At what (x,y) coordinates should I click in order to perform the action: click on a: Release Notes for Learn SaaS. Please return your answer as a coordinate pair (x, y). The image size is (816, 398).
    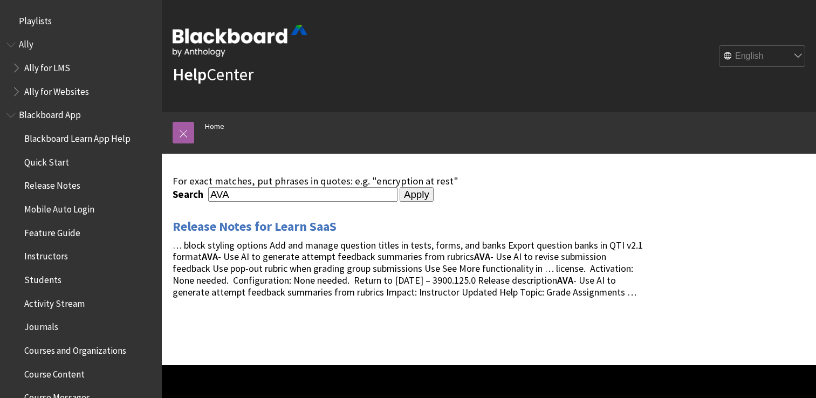
    Looking at the image, I should click on (254, 226).